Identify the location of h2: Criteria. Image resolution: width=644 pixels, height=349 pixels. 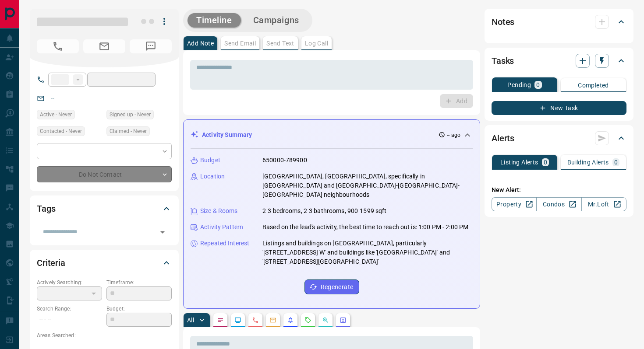
(51, 263).